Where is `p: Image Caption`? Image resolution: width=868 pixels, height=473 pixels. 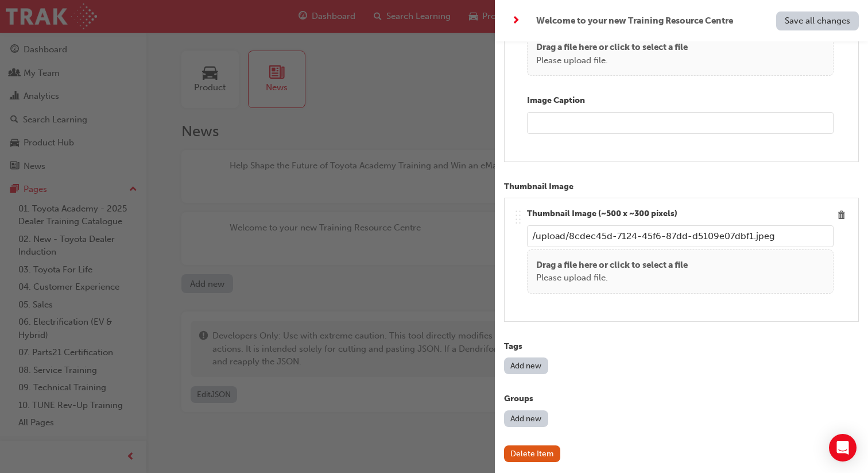
p: Image Caption is located at coordinates (681, 100).